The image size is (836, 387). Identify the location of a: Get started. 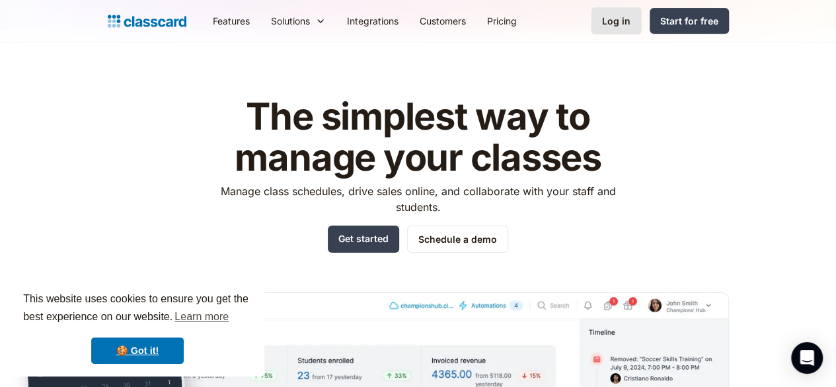
(364, 239).